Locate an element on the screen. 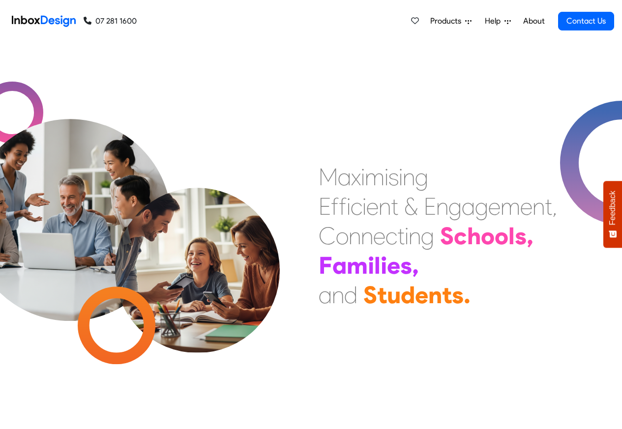 This screenshot has width=622, height=429. div: Maximising Efficient & Engagement, Connecting Schools, Families, and Students. is located at coordinates (438, 236).